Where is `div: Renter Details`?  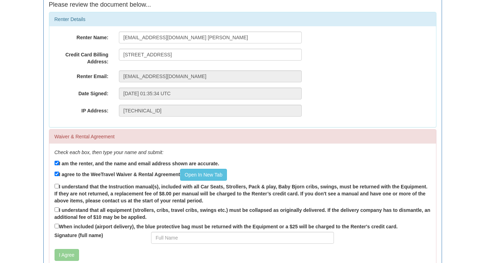 div: Renter Details is located at coordinates (243, 19).